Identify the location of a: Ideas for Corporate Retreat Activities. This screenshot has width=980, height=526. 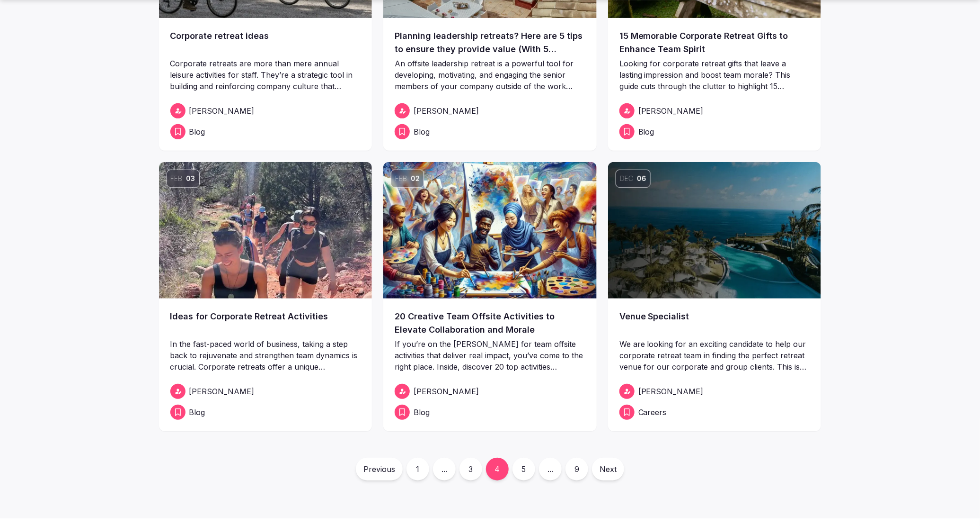
(266, 323).